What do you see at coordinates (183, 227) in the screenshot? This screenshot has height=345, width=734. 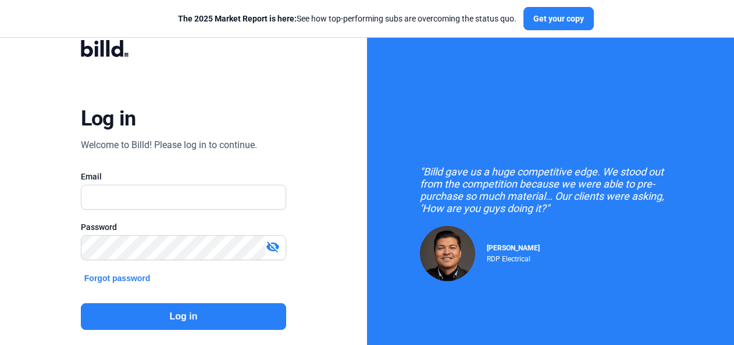 I see `div: Password` at bounding box center [183, 227].